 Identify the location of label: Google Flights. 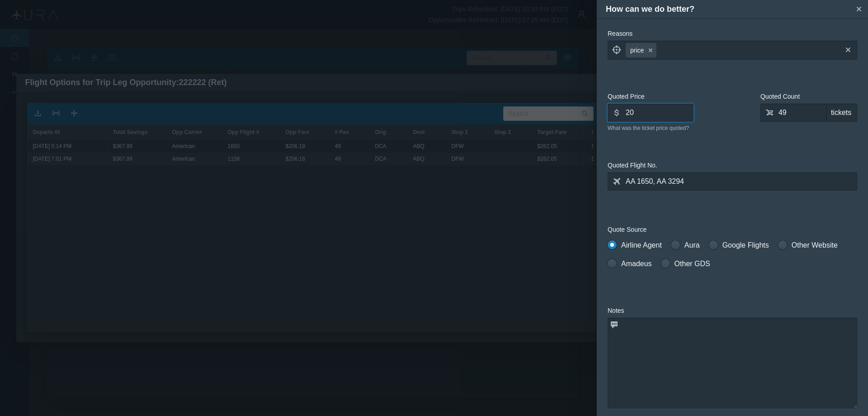
(739, 245).